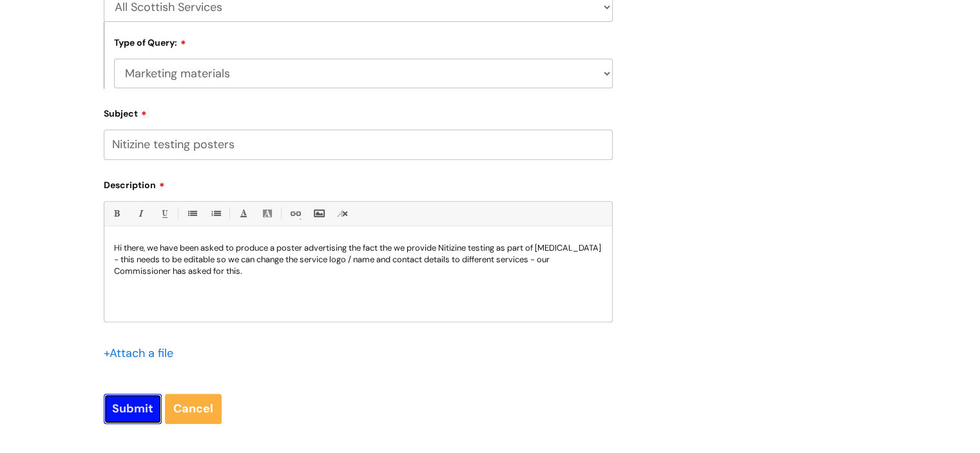 The image size is (980, 453). Describe the element at coordinates (116, 213) in the screenshot. I see `a: Bold (Ctrl-B)` at that location.